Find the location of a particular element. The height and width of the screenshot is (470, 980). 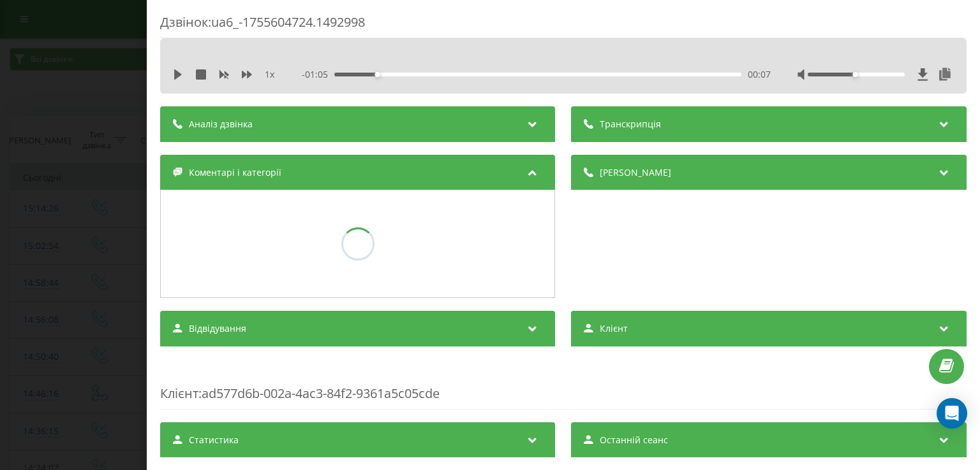

span: Статистика is located at coordinates (213, 440).